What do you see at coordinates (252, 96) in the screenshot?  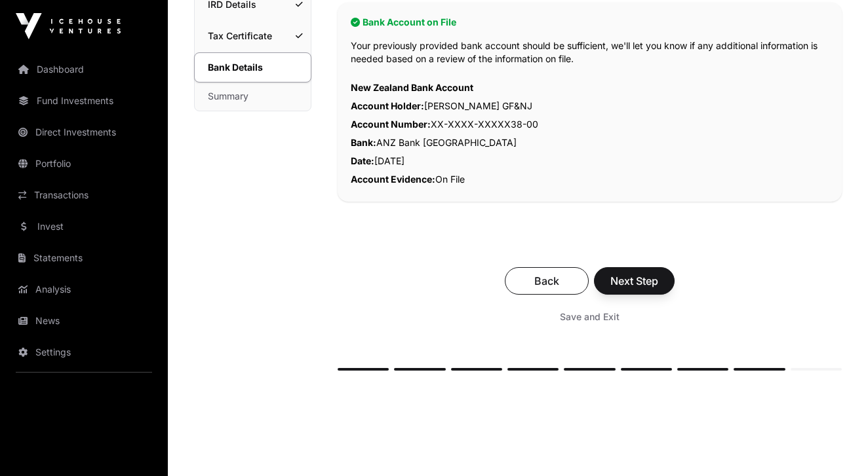 I see `a: Summary` at bounding box center [252, 96].